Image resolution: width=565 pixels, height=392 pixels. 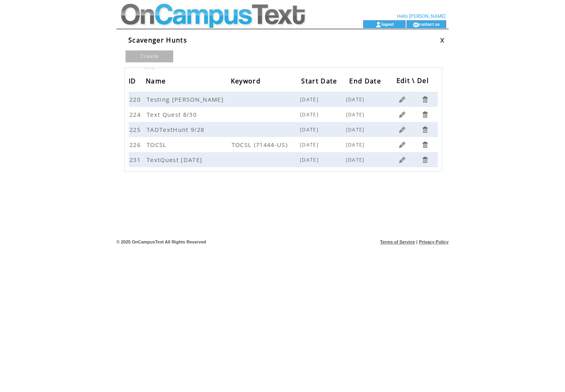 I want to click on a: contact us, so click(x=429, y=24).